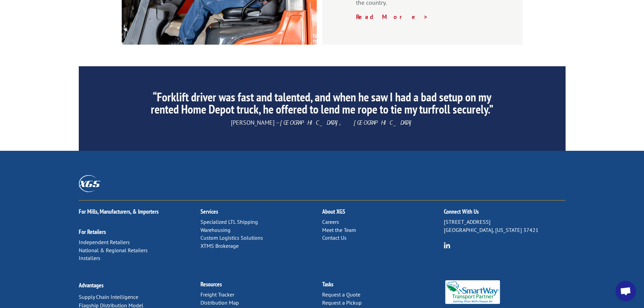 The image size is (644, 308). I want to click on a: XTMS Brokerage, so click(220, 246).